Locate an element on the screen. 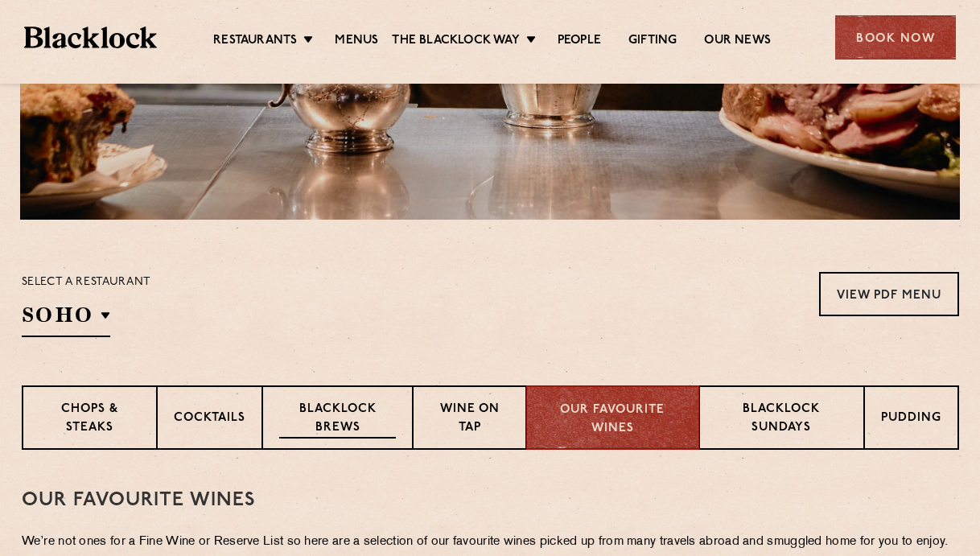  h2: SOHO is located at coordinates (66, 318).